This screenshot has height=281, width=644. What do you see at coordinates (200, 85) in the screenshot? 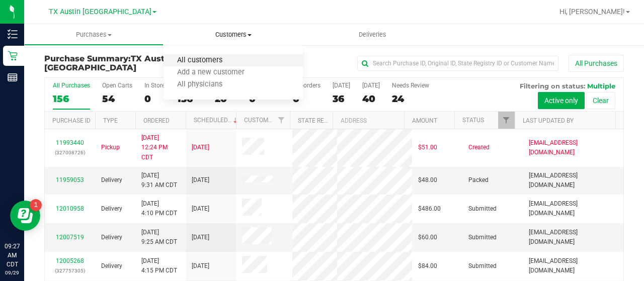
I see `span: All physicians` at bounding box center [200, 85].